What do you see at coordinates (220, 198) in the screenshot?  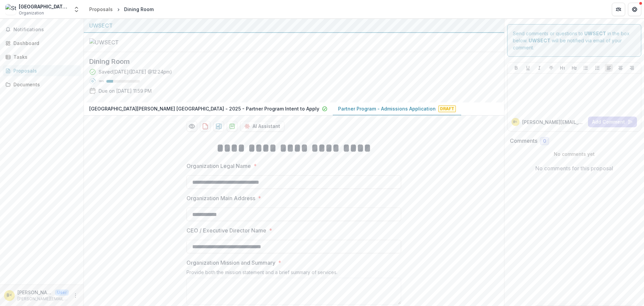 I see `p: Organization Main Address` at bounding box center [220, 198].